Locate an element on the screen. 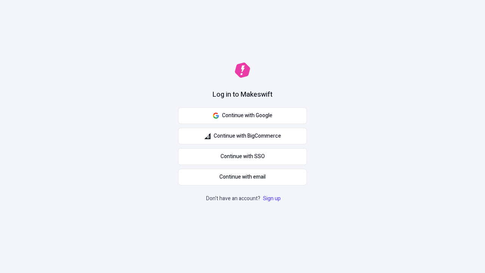 This screenshot has height=273, width=485. a: Continue with SSO is located at coordinates (243, 157).